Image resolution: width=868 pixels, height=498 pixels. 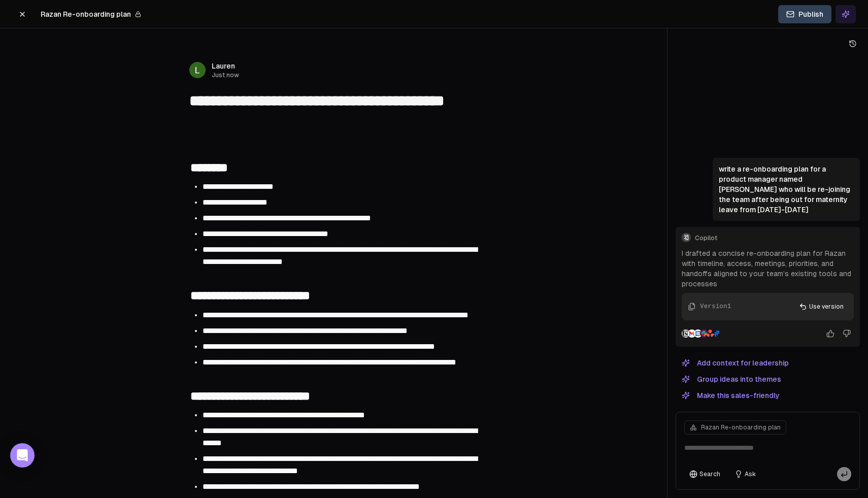 I want to click on button: Make this sales-friendly, so click(x=730, y=395).